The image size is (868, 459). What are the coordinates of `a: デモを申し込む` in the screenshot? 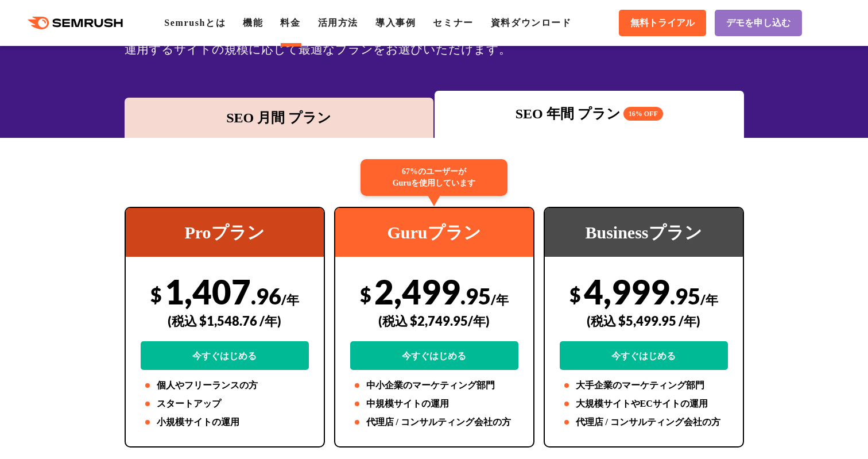 It's located at (759, 23).